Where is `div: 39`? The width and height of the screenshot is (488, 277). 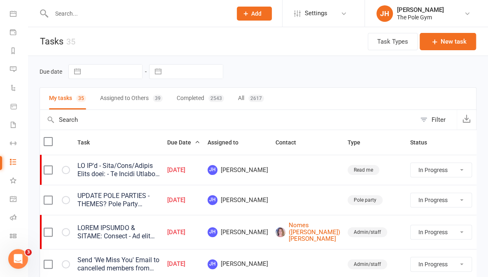 div: 39 is located at coordinates (158, 98).